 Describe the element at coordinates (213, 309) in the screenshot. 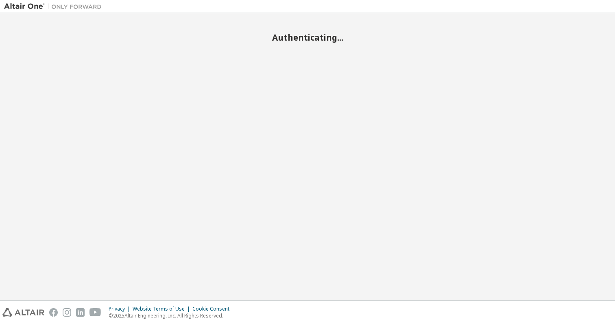

I see `div: Cookie Consent` at that location.